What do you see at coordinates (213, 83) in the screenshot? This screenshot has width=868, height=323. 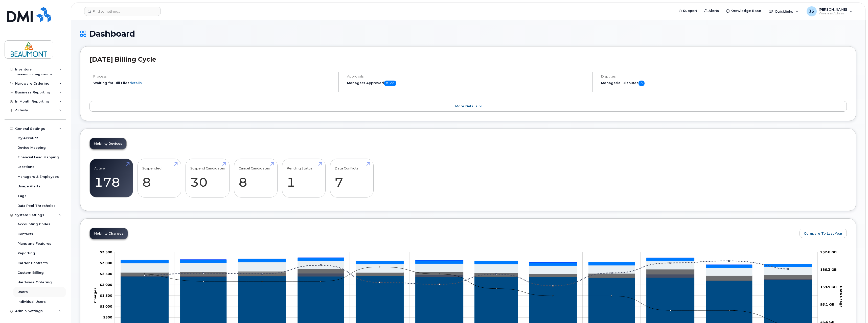 I see `li: Waiting for Bill Files` at bounding box center [213, 83].